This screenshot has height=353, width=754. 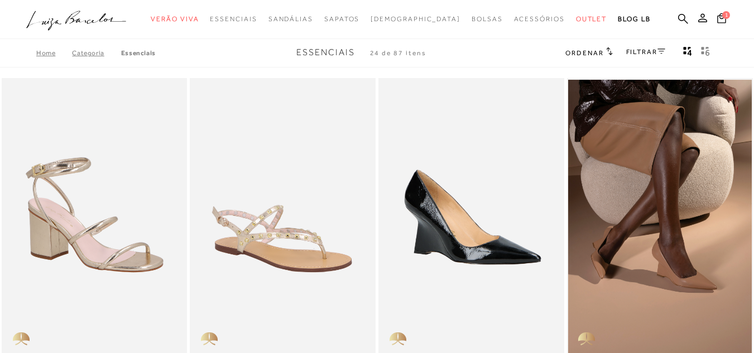 I want to click on span: Acessórios, so click(x=539, y=19).